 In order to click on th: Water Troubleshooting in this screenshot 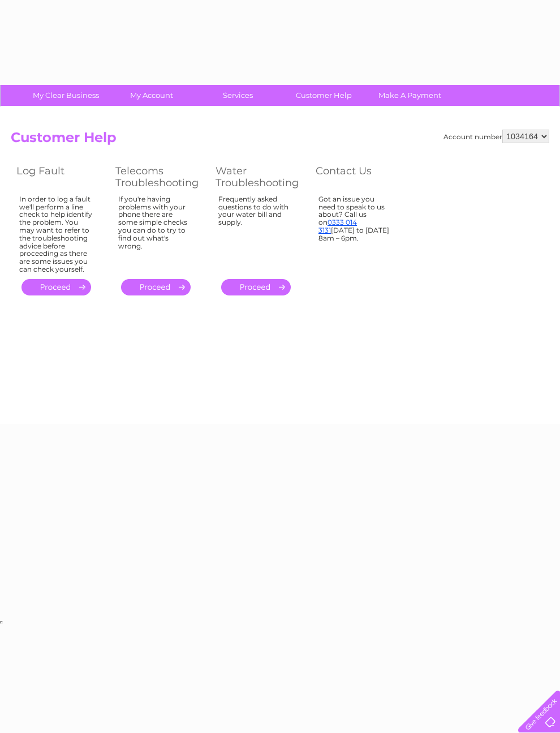, I will do `click(260, 177)`.